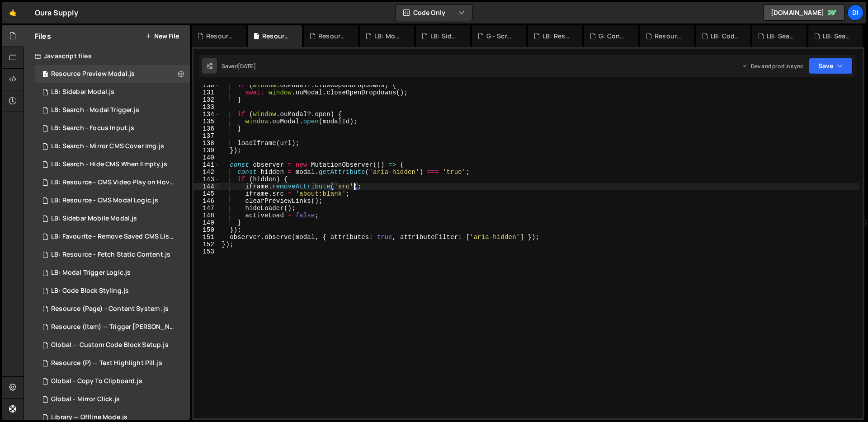 The image size is (868, 422). I want to click on button: Save, so click(830, 66).